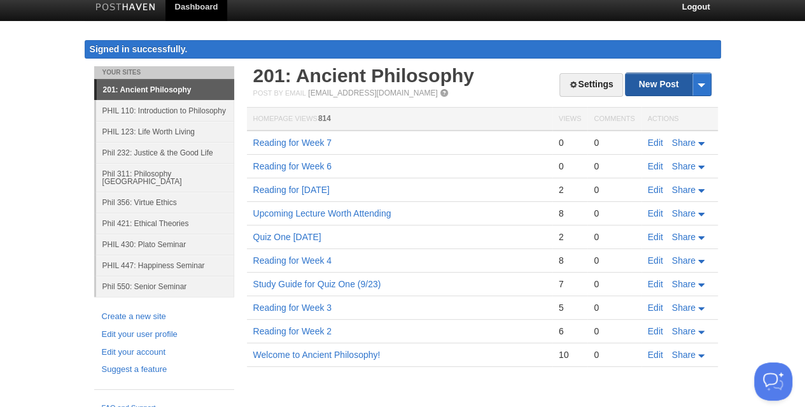 Image resolution: width=805 pixels, height=407 pixels. Describe the element at coordinates (292, 307) in the screenshot. I see `a: Reading for Week 3` at that location.